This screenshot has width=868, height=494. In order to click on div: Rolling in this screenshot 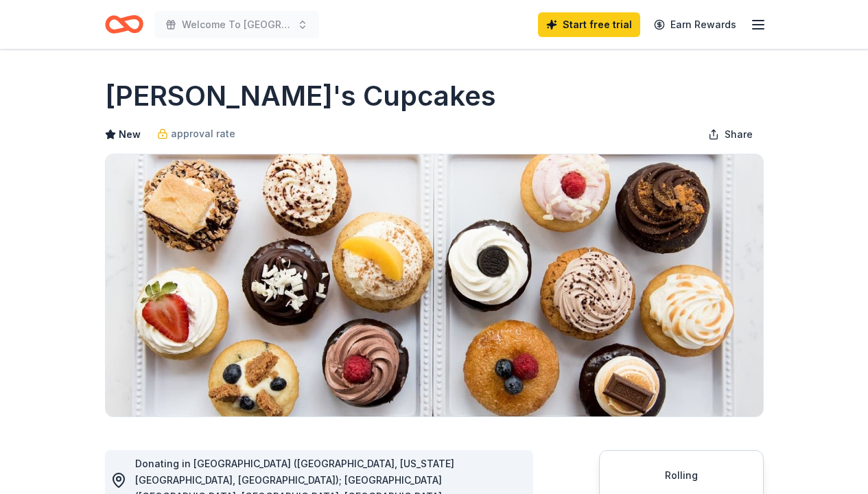, I will do `click(681, 476)`.